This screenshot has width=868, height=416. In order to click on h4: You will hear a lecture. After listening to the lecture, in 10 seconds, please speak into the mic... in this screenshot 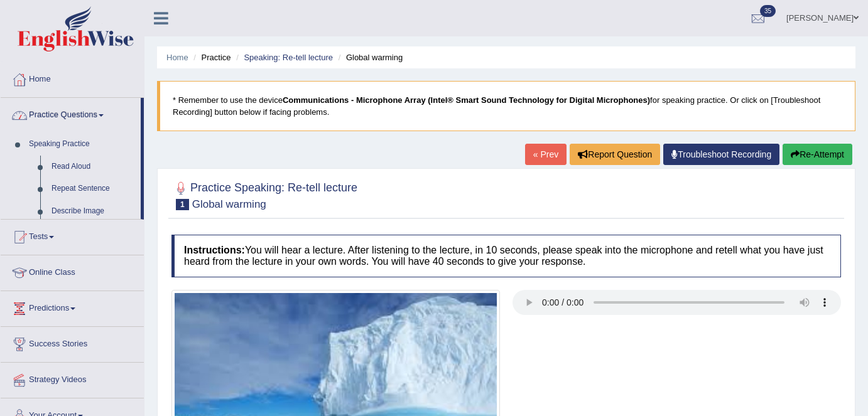, I will do `click(506, 256)`.